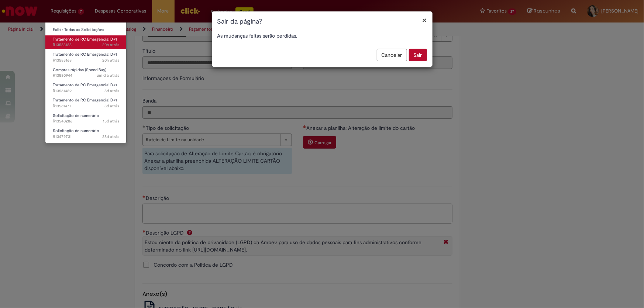 This screenshot has height=308, width=644. I want to click on a: Aberto R13540286 : Solicitação de numerário, so click(86, 119).